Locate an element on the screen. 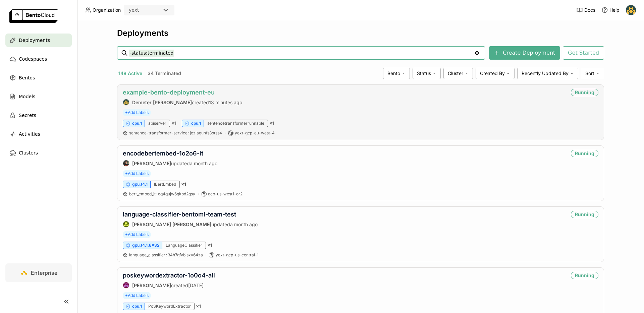  div: Status is located at coordinates (427, 73).